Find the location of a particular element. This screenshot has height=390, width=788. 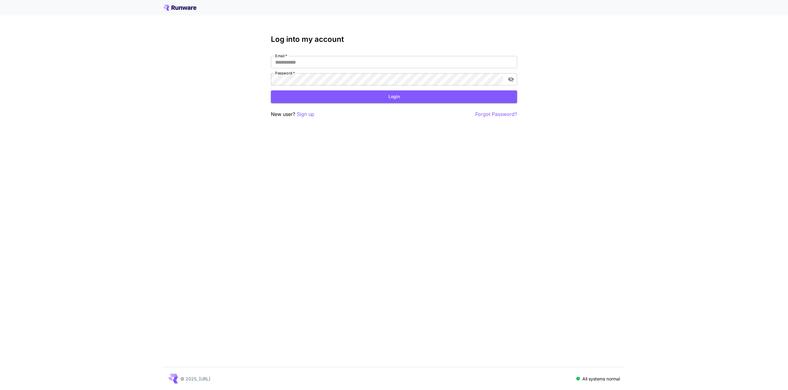

label: Password is located at coordinates (285, 73).